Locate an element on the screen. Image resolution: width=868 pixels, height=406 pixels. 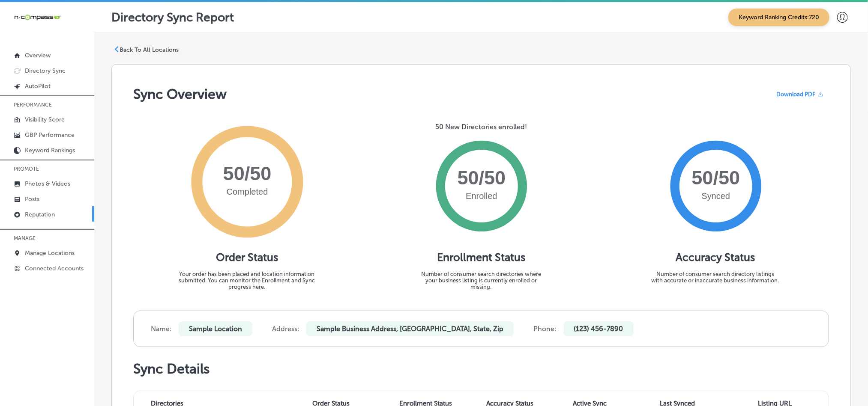
h1: Order Status is located at coordinates (247, 257).